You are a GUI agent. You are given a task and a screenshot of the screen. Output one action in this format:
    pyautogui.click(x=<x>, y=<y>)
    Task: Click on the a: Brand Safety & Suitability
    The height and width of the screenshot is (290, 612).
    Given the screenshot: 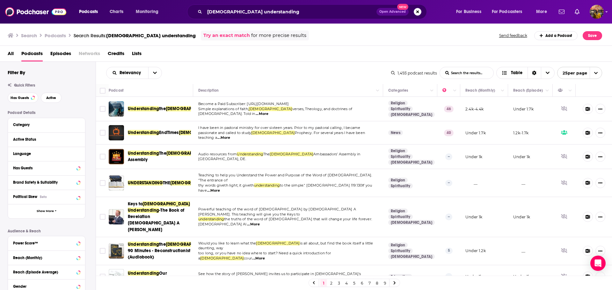 What is the action you would take?
    pyautogui.click(x=47, y=182)
    